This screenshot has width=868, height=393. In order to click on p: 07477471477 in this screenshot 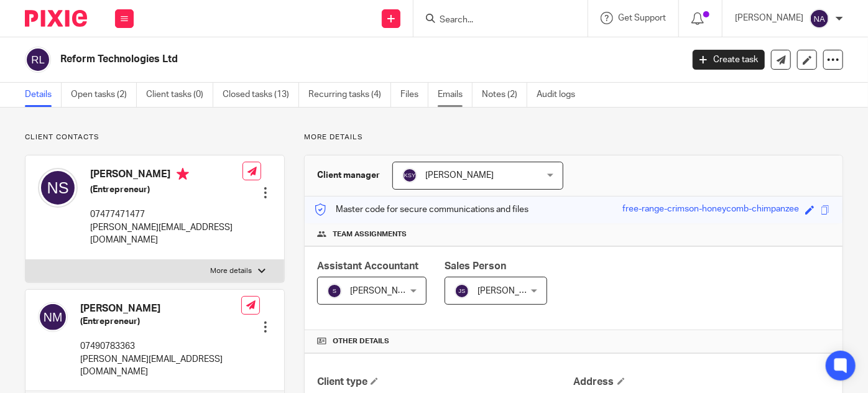, I will do `click(166, 215)`.